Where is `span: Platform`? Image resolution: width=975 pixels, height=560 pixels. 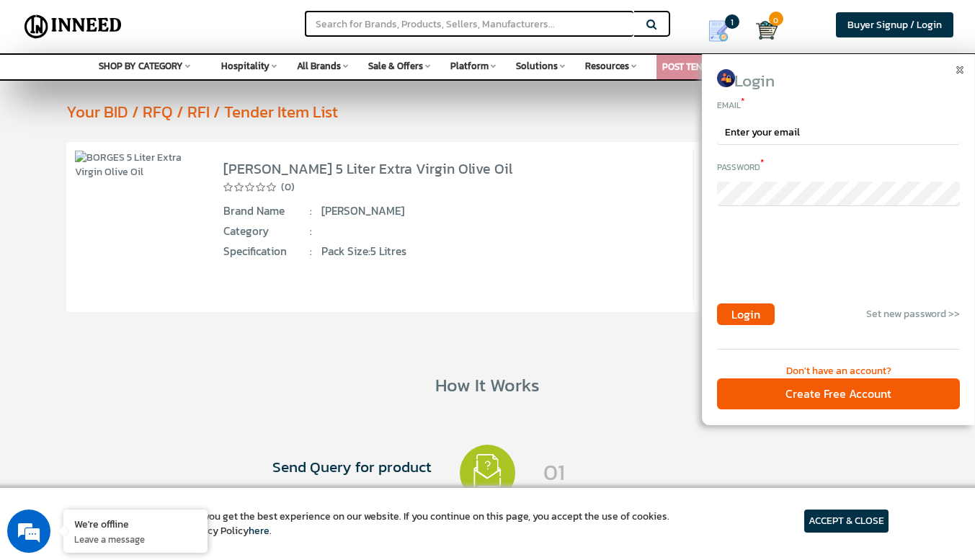 span: Platform is located at coordinates (469, 66).